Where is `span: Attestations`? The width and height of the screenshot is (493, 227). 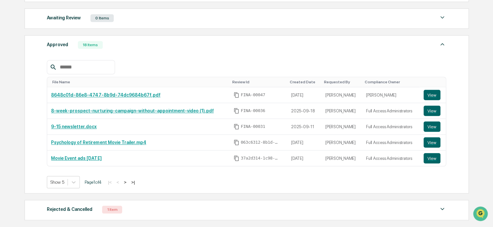 span: Attestations is located at coordinates (67, 85).